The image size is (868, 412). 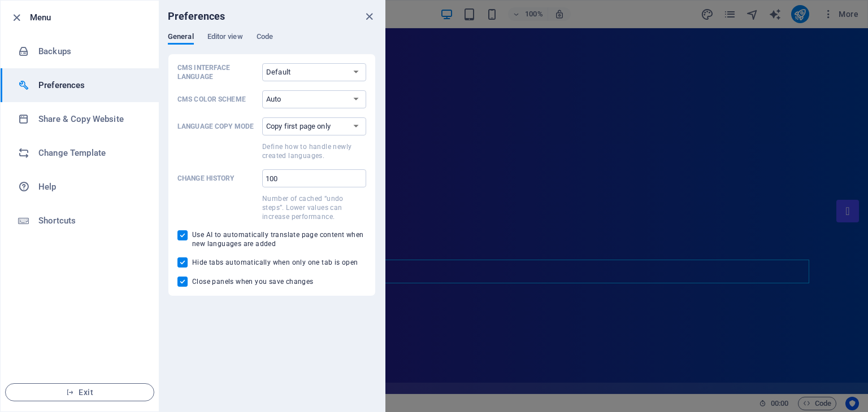 I want to click on span: Use AI to automatically translate page content when new languages are added, so click(x=279, y=240).